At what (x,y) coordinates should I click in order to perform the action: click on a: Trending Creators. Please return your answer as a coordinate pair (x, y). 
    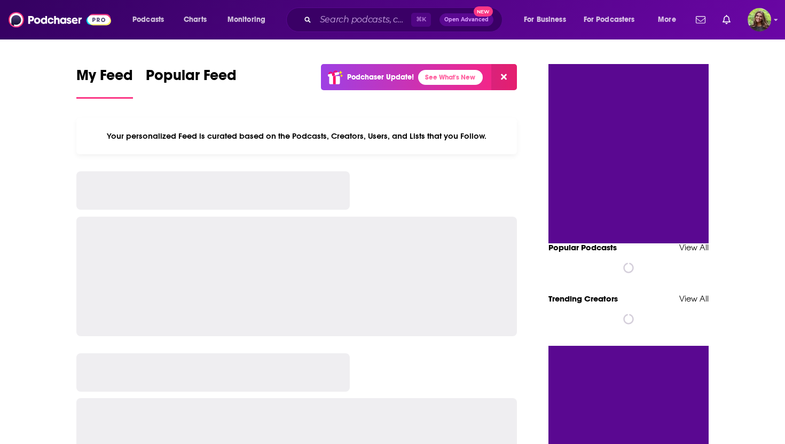
    Looking at the image, I should click on (583, 299).